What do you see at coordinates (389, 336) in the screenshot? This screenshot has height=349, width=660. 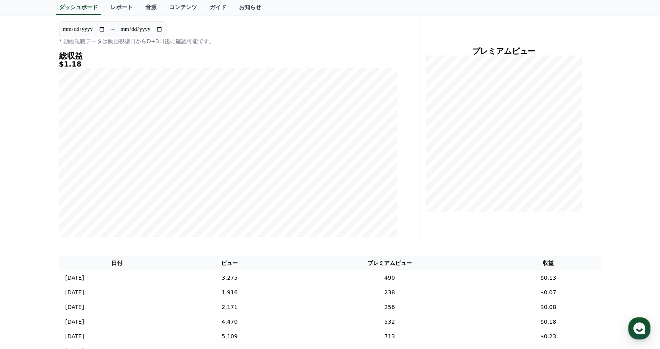 I see `td: 713` at bounding box center [389, 336].